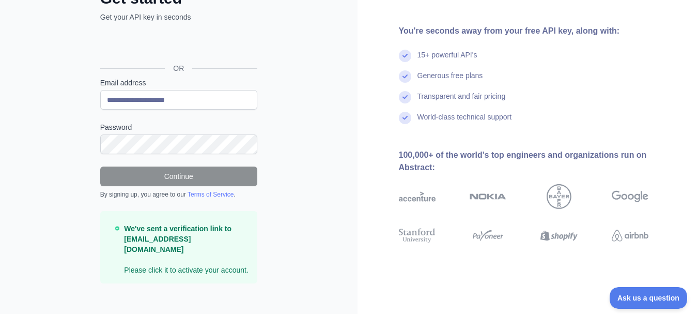 The width and height of the screenshot is (698, 314). Describe the element at coordinates (186, 249) in the screenshot. I see `p: Please click it to activate your account.` at that location.